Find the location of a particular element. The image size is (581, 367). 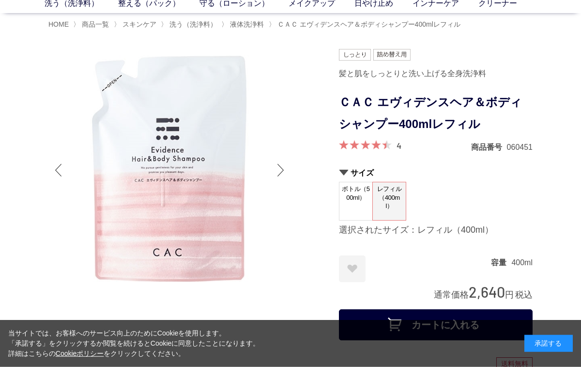

dd: 060451 is located at coordinates (520, 147).